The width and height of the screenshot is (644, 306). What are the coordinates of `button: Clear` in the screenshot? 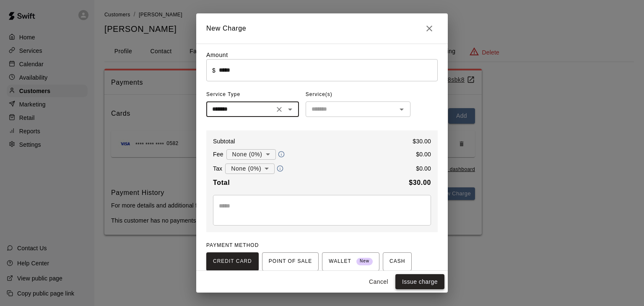 It's located at (279, 110).